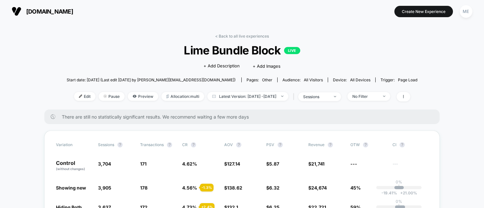 This screenshot has height=208, width=484. What do you see at coordinates (267, 80) in the screenshot?
I see `span: other` at bounding box center [267, 80].